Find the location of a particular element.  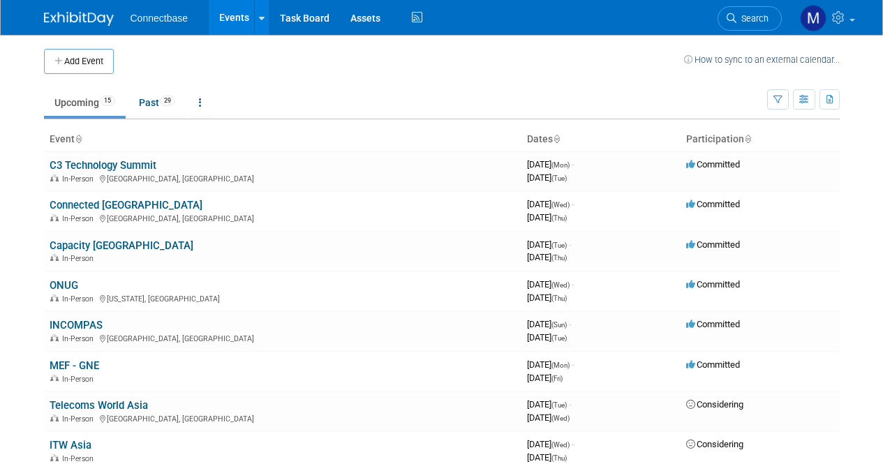

a: ITW Asia is located at coordinates (71, 445).